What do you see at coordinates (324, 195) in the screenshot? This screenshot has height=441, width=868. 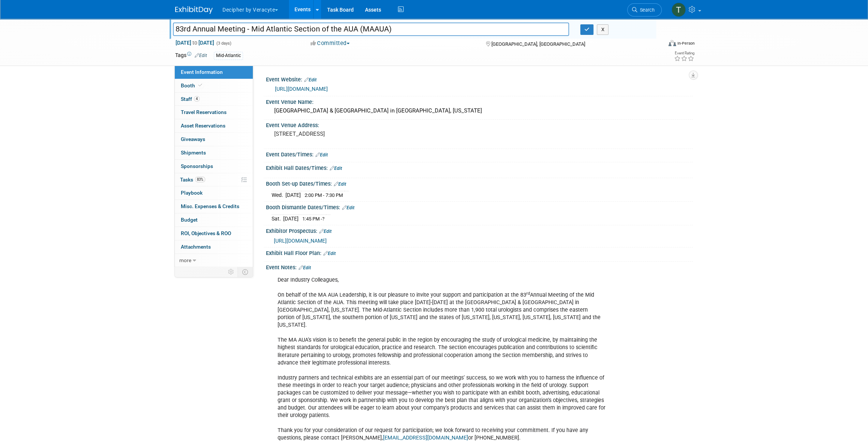 I see `span: 2:00 PM - 7:30 PM` at bounding box center [324, 195].